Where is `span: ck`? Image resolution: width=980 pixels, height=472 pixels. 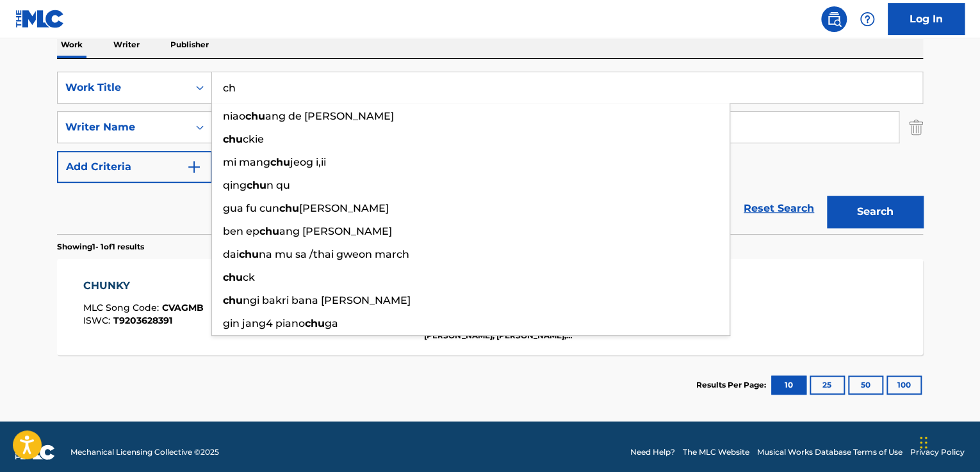
span: ck is located at coordinates (248, 277).